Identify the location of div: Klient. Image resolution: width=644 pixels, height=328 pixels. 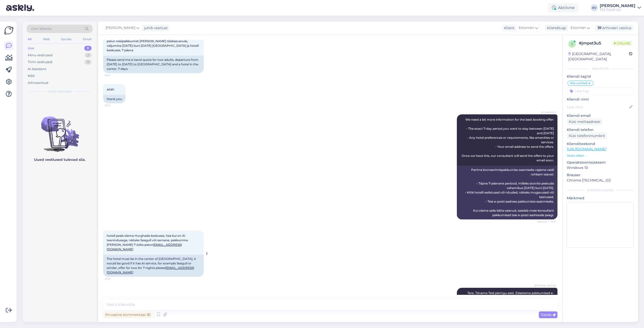
(508, 28).